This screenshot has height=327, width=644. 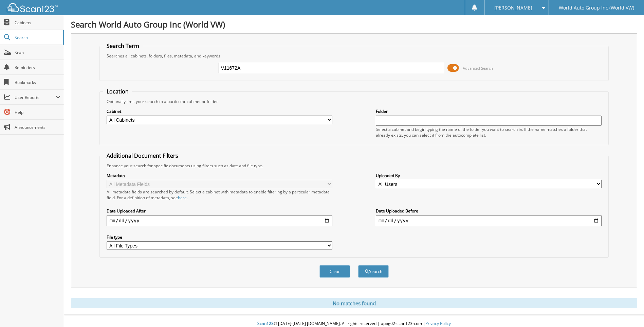 I want to click on span: Scan123, so click(x=266, y=323).